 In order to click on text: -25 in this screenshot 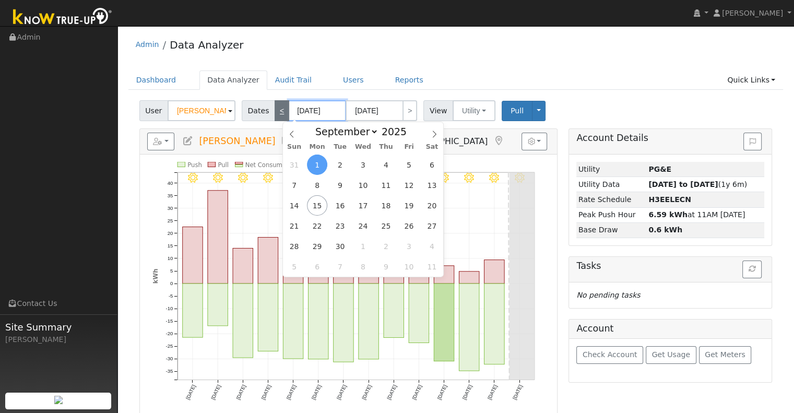, I will do `click(169, 346)`.